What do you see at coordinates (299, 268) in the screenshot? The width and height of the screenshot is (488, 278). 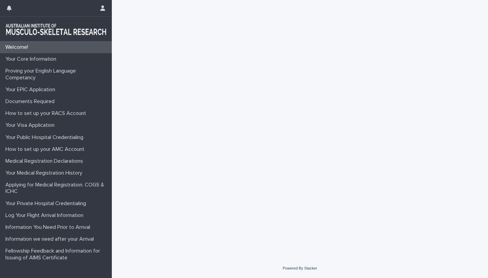 I see `a: Powered By Stacker` at bounding box center [299, 268].